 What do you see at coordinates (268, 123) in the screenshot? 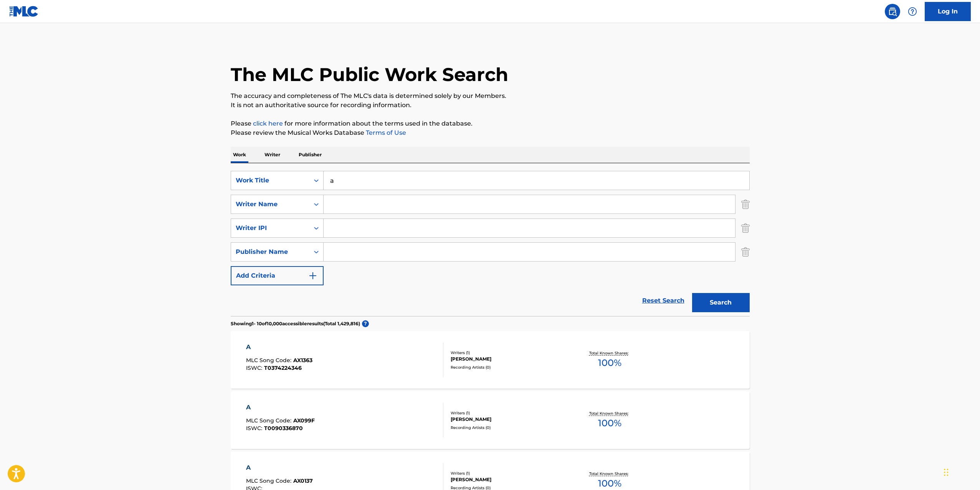
I see `a: click here` at bounding box center [268, 123].